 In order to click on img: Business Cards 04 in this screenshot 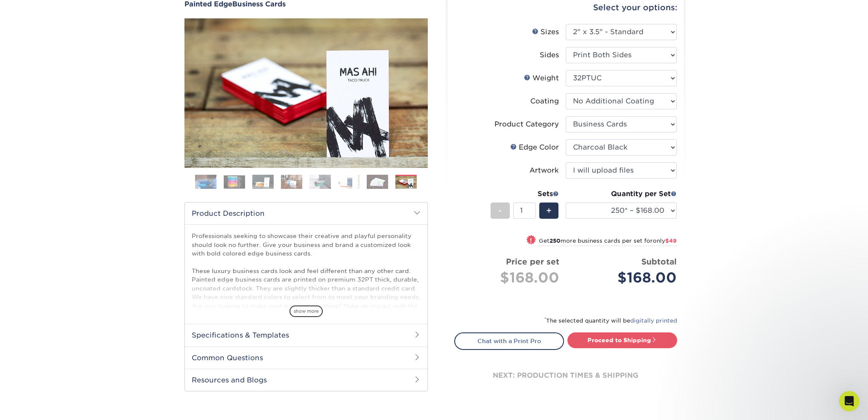, I will do `click(292, 182)`.